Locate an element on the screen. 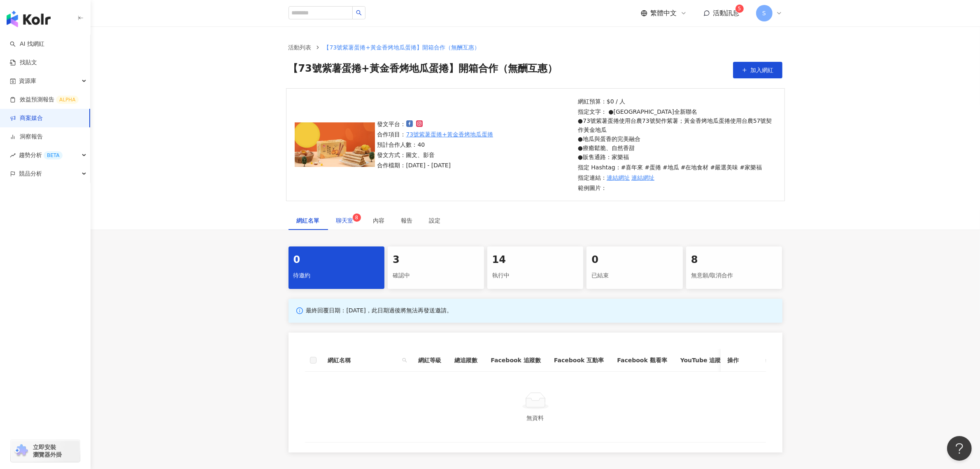 This screenshot has height=469, width=980. span: 繁體中文 is located at coordinates (664, 13).